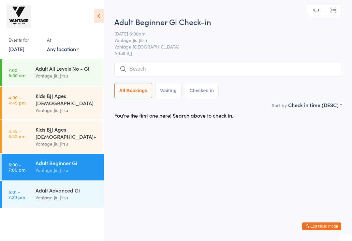 This screenshot has width=352, height=241. Describe the element at coordinates (19, 16) in the screenshot. I see `img: Vantage Jiu Jitsu` at that location.